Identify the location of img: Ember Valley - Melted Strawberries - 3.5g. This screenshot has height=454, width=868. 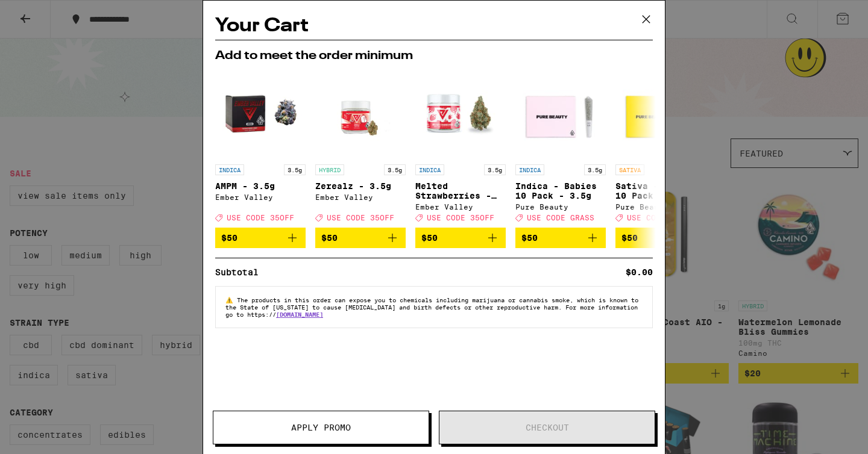
(460, 113).